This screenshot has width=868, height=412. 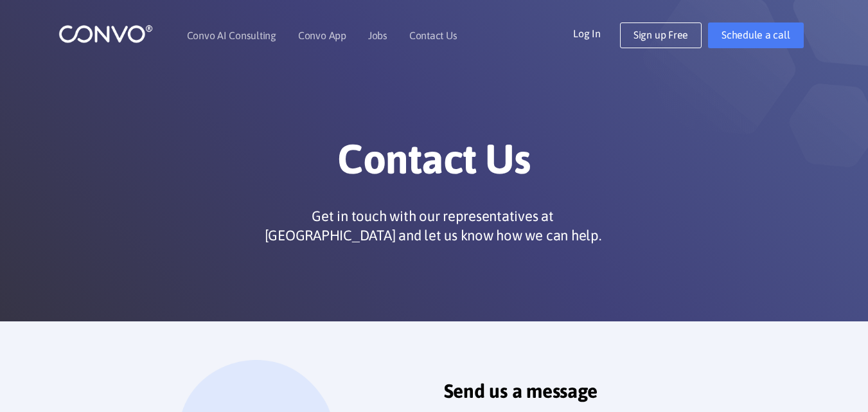 I want to click on a: Jobs, so click(x=378, y=36).